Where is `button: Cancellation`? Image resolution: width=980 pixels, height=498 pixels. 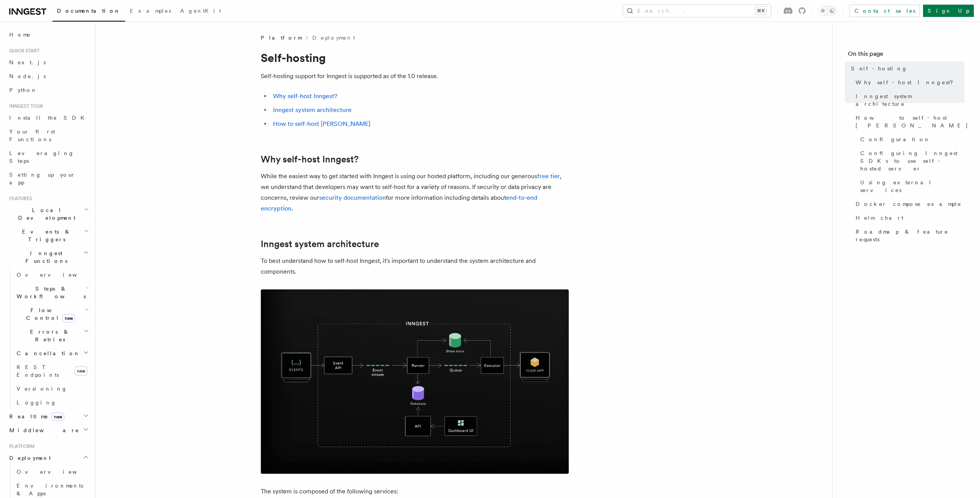
button: Cancellation is located at coordinates (52, 353).